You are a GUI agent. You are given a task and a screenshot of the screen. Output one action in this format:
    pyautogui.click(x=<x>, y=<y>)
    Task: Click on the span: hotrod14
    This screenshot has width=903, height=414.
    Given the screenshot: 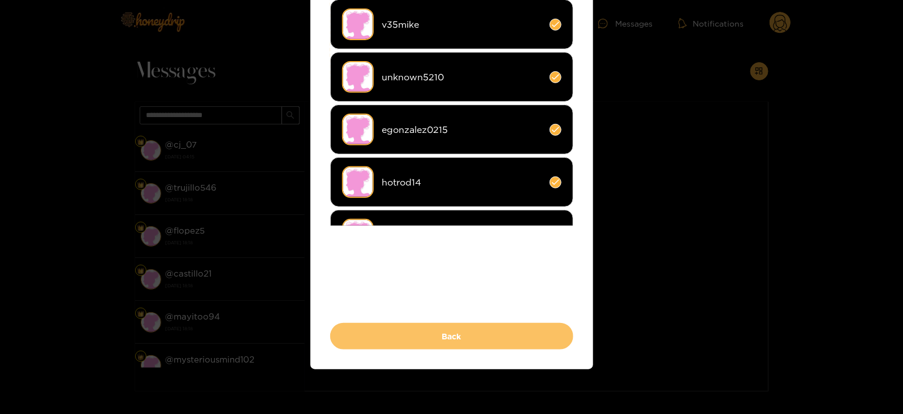 What is the action you would take?
    pyautogui.click(x=461, y=182)
    